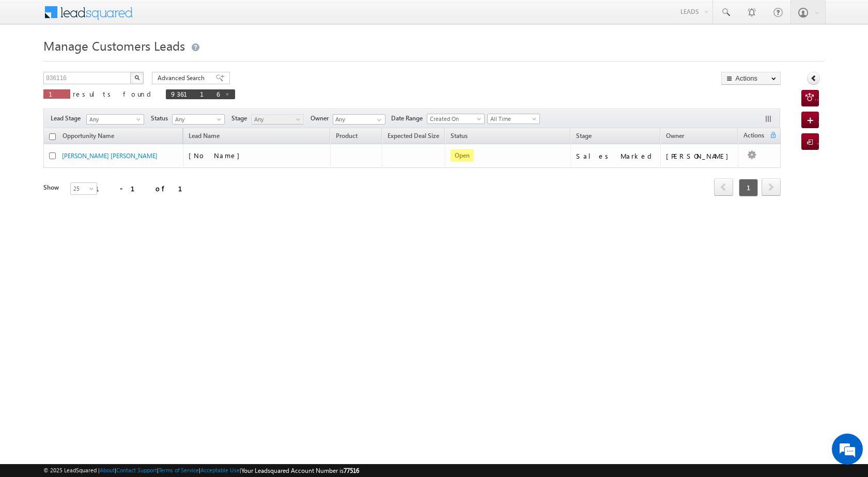 The image size is (868, 477). What do you see at coordinates (347, 136) in the screenshot?
I see `span: Product` at bounding box center [347, 136].